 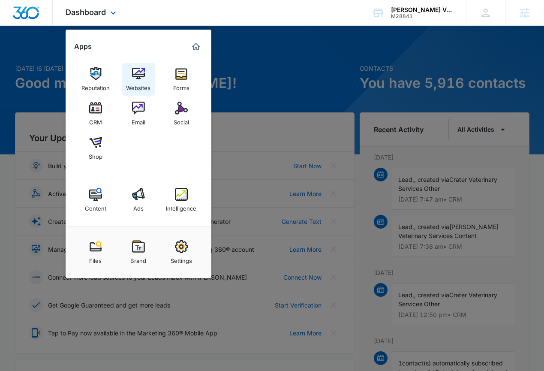 I want to click on span: Dashboard, so click(x=86, y=12).